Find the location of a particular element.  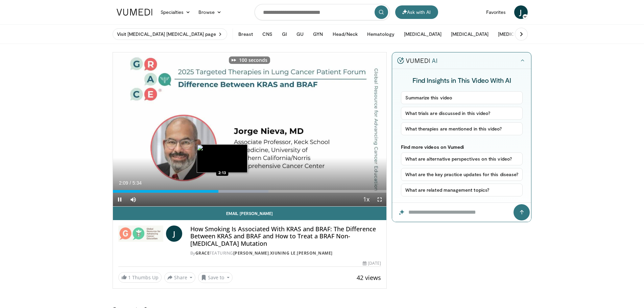

span: 42 views is located at coordinates (369, 278).